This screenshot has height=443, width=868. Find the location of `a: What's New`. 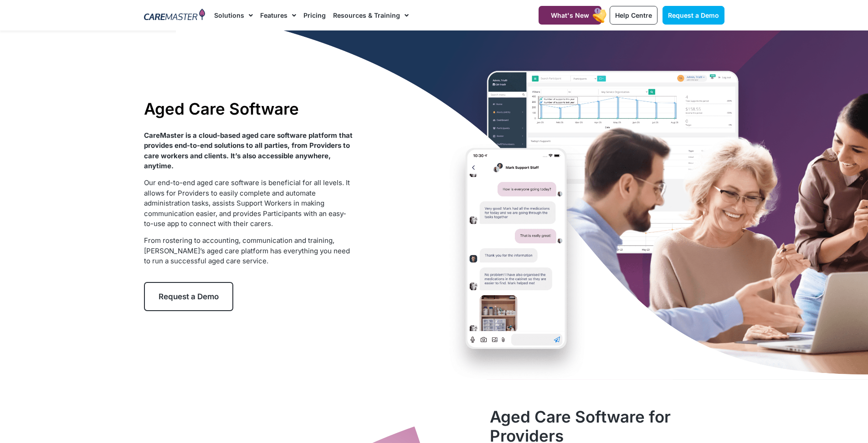

a: What's New is located at coordinates (570, 15).